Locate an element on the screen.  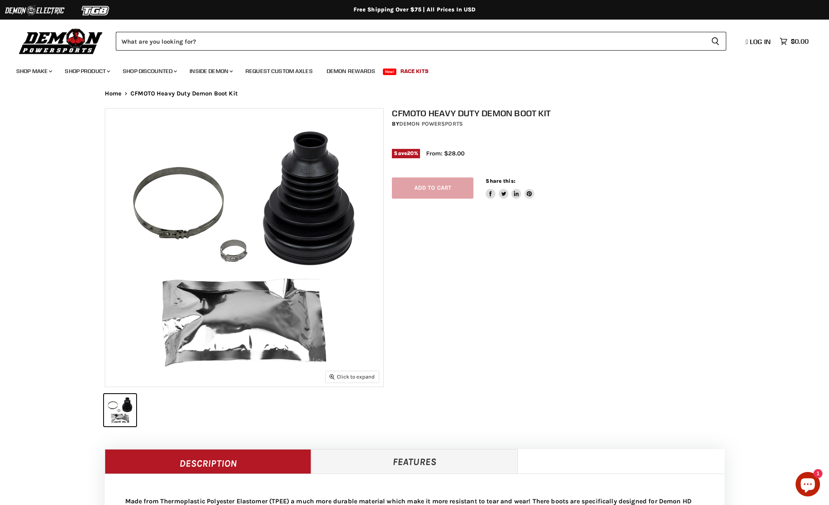
a: Home is located at coordinates (113, 93).